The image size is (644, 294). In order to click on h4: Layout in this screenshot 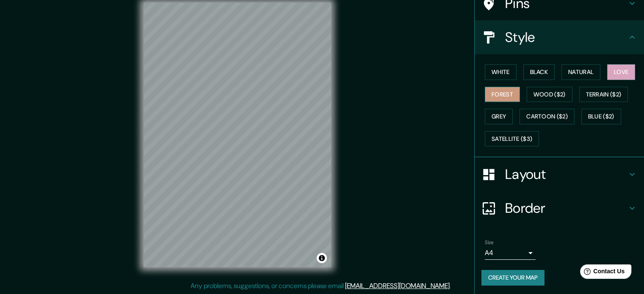, I will do `click(566, 174)`.